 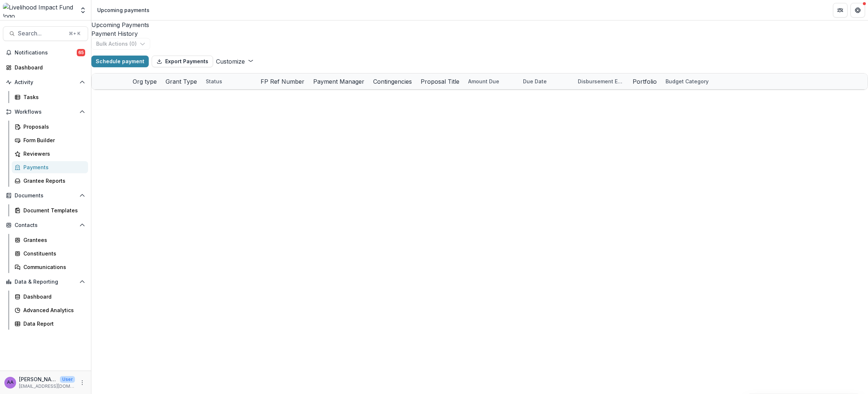 I want to click on div: Communications, so click(x=52, y=267).